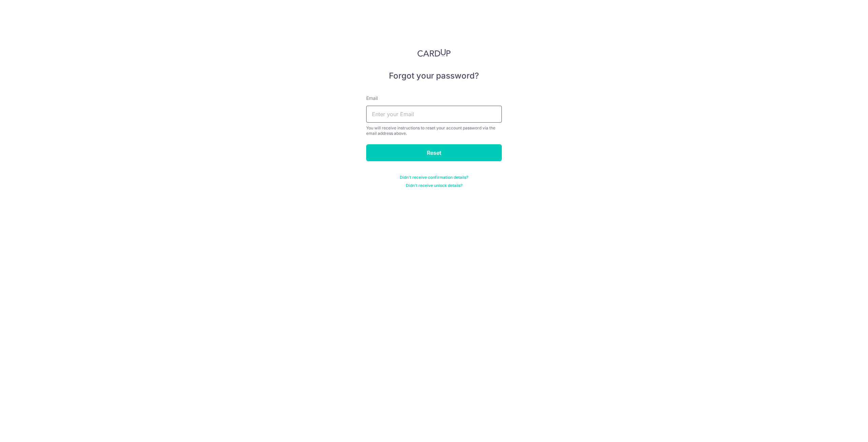  I want to click on h5: Forgot your password?, so click(434, 76).